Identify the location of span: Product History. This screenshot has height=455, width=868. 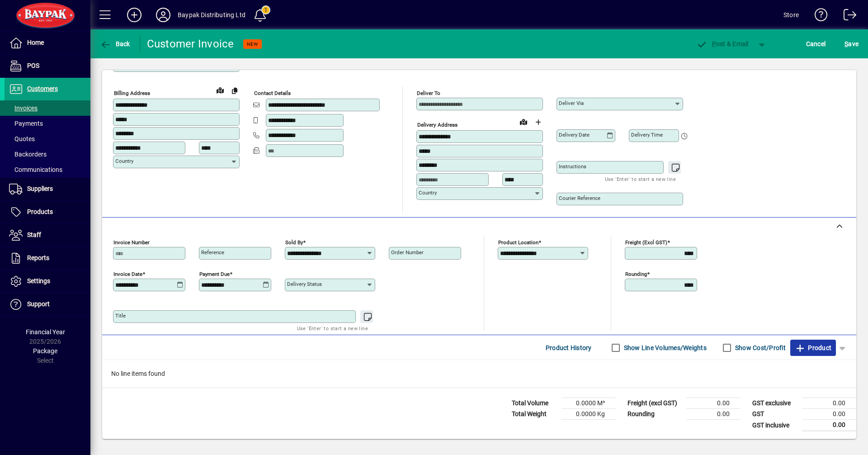
(569, 348).